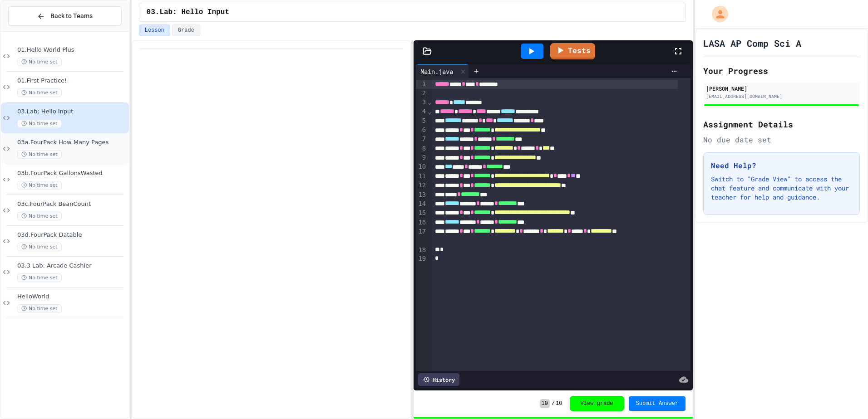  What do you see at coordinates (421, 223) in the screenshot?
I see `div: 16` at bounding box center [421, 223].